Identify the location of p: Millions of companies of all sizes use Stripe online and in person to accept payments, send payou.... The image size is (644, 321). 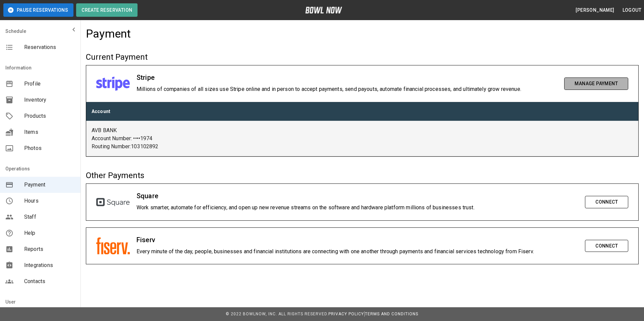
(347, 89).